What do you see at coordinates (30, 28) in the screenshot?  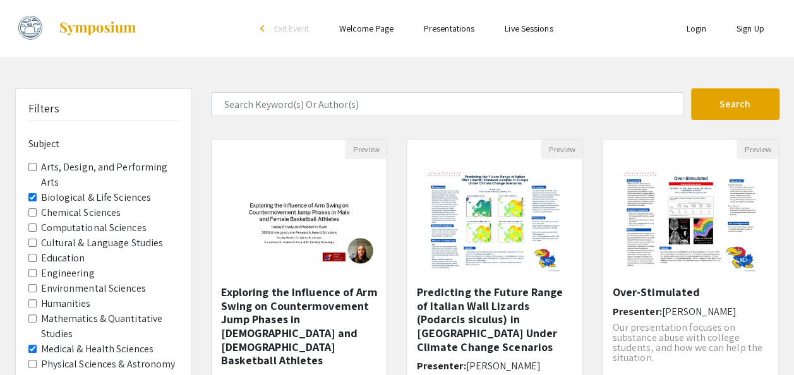 I see `img: Fall 2024 Undergraduate Research Showcase` at bounding box center [30, 28].